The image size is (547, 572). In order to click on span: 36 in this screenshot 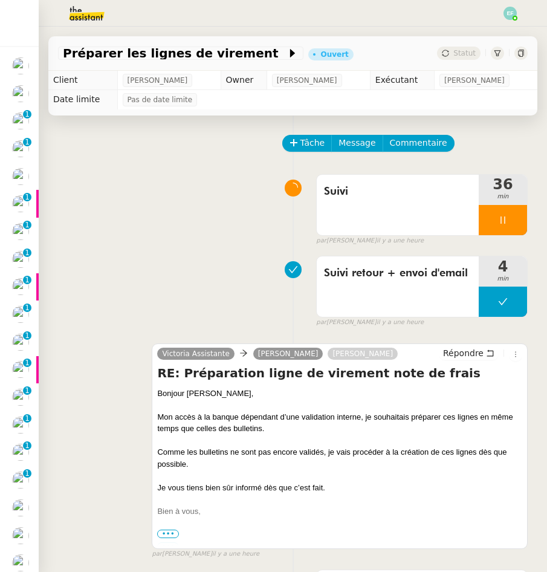, I will do `click(503, 184)`.